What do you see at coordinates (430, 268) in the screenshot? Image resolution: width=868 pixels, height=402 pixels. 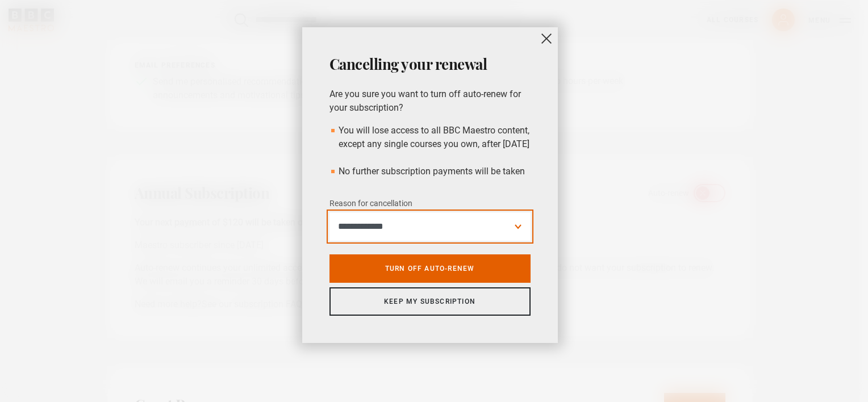 I see `a: Turn off auto-renew` at bounding box center [430, 268].